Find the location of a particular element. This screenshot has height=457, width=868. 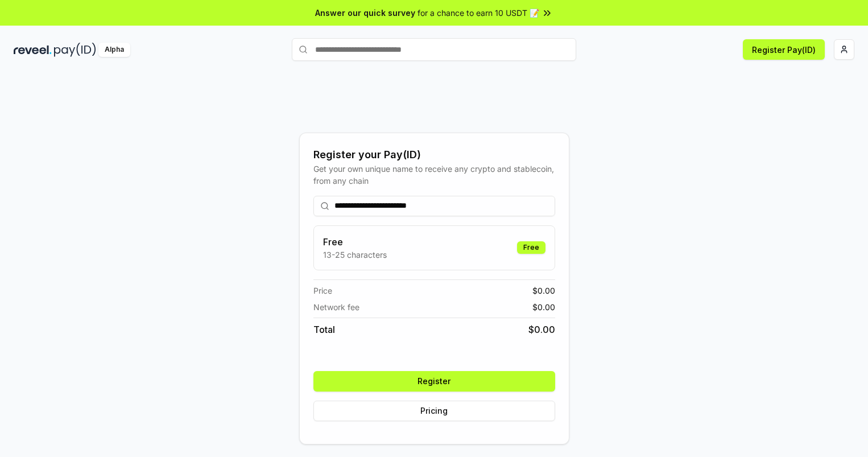

p: 13-25 characters is located at coordinates (355, 254).